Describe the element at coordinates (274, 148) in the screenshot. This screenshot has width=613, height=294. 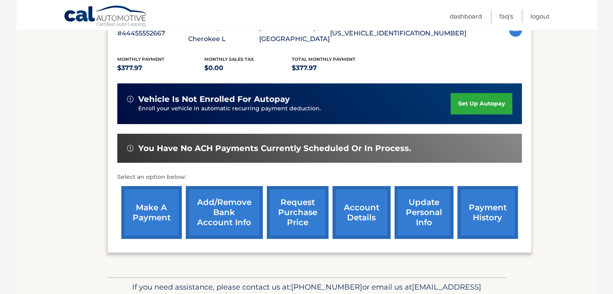
I see `span: You have no ACH payments currently scheduled or in process.` at that location.